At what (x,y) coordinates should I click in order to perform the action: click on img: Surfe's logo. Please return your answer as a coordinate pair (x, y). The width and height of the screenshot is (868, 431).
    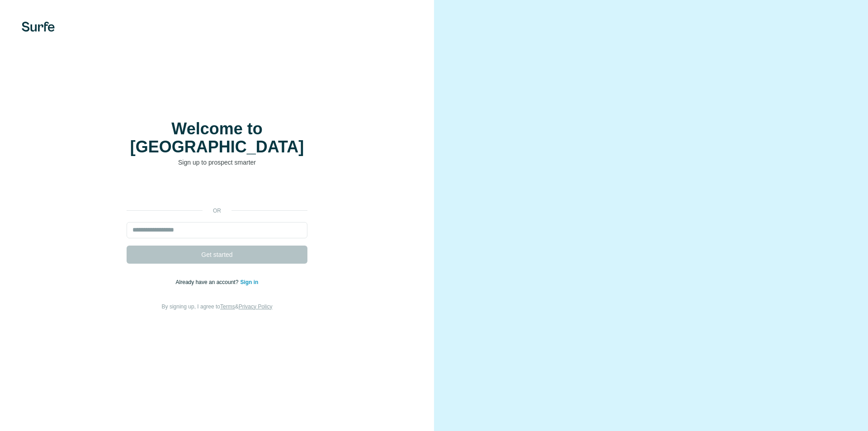
    Looking at the image, I should click on (38, 27).